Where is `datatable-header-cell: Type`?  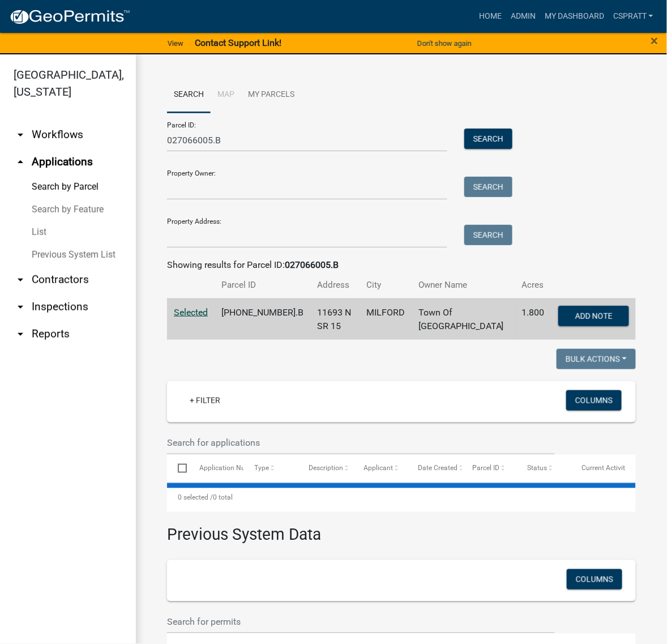 datatable-header-cell: Type is located at coordinates (270, 468).